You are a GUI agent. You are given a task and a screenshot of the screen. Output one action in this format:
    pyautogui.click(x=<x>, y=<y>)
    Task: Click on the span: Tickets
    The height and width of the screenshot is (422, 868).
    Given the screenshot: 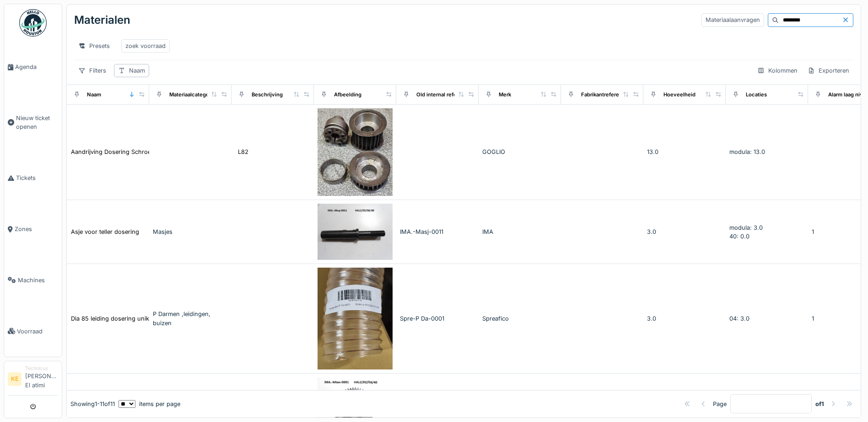 What is the action you would take?
    pyautogui.click(x=37, y=177)
    